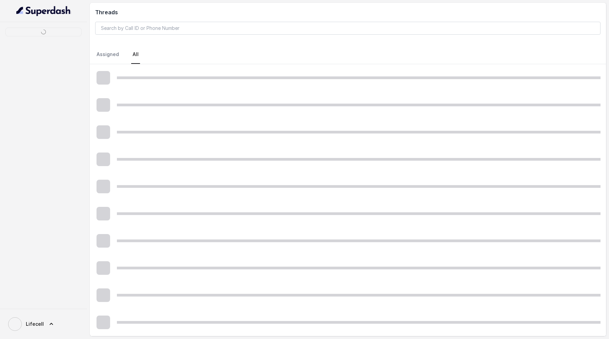 Image resolution: width=609 pixels, height=339 pixels. What do you see at coordinates (136, 55) in the screenshot?
I see `a: All` at bounding box center [136, 55].